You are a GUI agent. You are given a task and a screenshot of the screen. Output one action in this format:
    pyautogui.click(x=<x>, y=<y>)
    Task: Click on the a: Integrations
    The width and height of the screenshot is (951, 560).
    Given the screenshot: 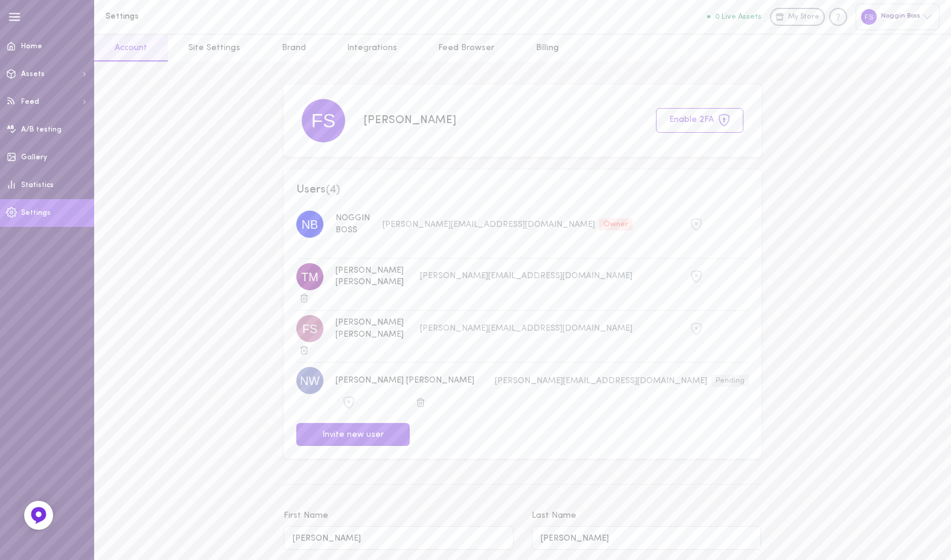 What is the action you would take?
    pyautogui.click(x=371, y=47)
    